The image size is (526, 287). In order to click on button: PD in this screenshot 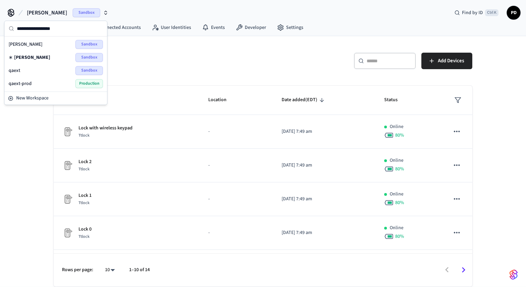, I will do `click(514, 13)`.